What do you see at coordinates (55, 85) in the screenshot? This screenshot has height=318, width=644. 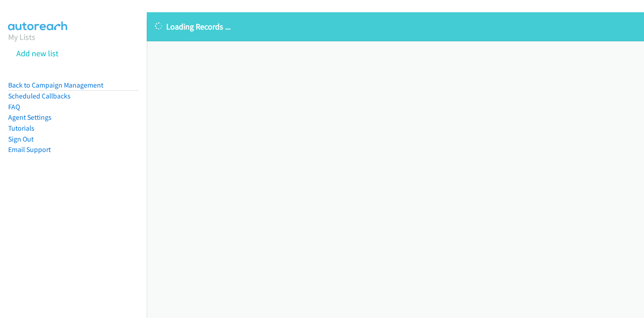 I see `a: Back to Campaign Management` at bounding box center [55, 85].